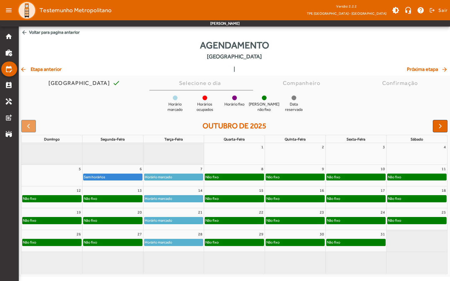  What do you see at coordinates (9, 53) in the screenshot?
I see `mat-icon: work_history` at bounding box center [9, 53].